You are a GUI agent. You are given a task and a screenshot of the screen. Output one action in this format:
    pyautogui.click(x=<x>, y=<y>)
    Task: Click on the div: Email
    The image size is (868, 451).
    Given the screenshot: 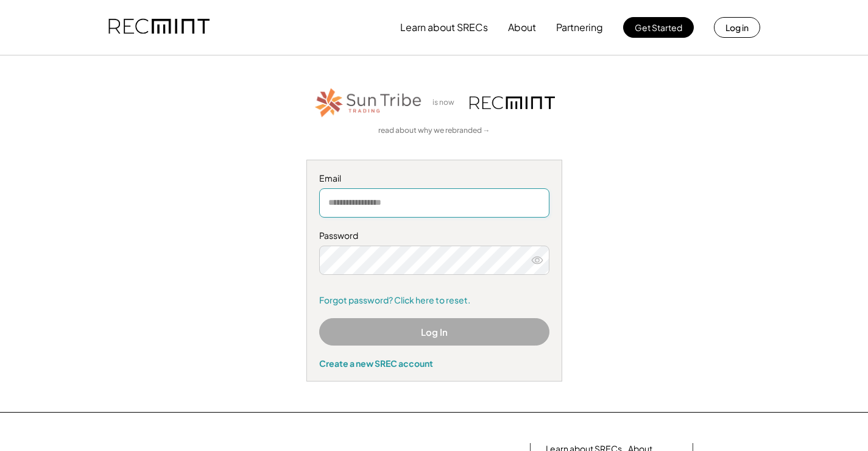 What is the action you would take?
    pyautogui.click(x=434, y=179)
    